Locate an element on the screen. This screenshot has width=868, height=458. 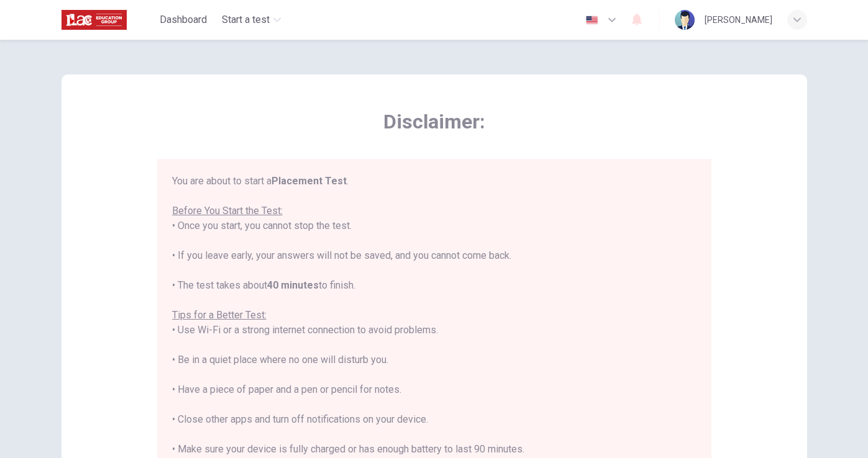
img: ILAC logo is located at coordinates (94, 20).